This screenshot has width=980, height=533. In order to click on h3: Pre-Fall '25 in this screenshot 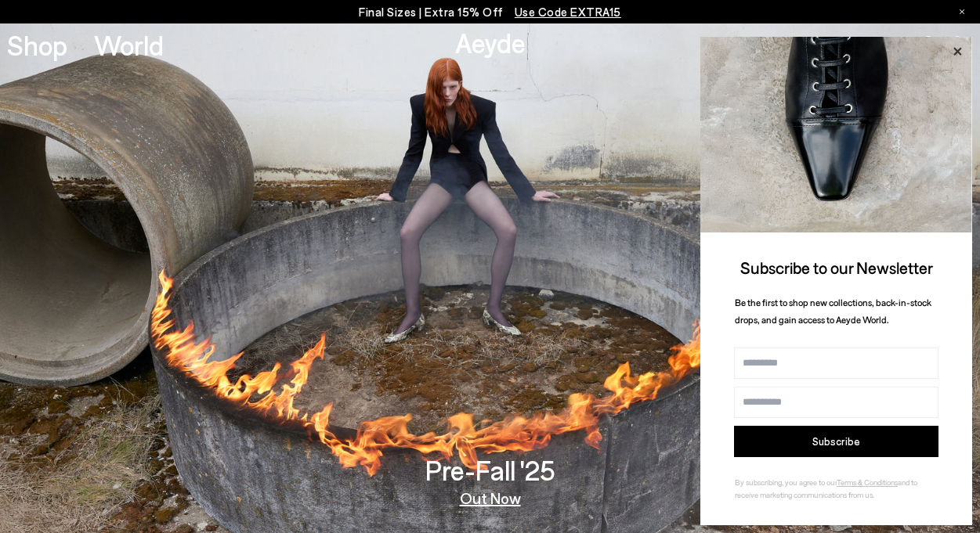, I will do `click(491, 470)`.